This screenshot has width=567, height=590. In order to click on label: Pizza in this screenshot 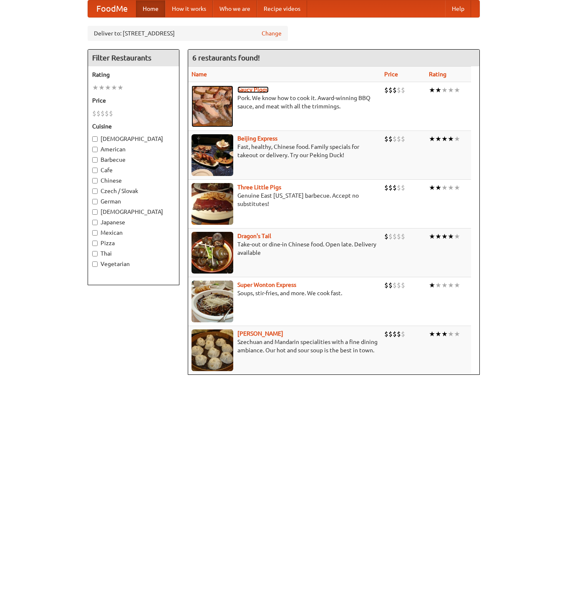, I will do `click(134, 243)`.